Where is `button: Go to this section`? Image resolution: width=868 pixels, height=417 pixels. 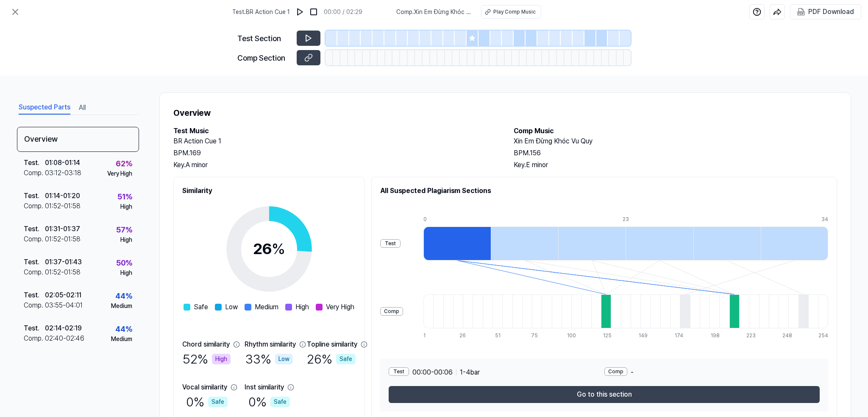
button: Go to this section is located at coordinates (604, 394).